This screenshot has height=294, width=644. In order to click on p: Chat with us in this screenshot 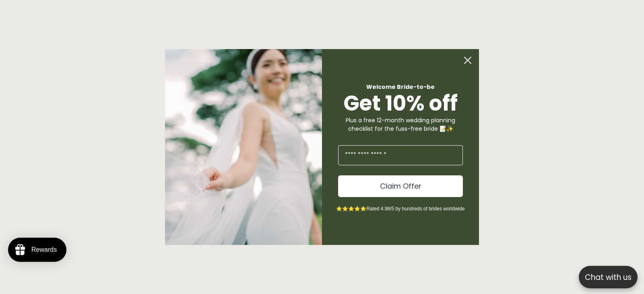, I will do `click(608, 277)`.